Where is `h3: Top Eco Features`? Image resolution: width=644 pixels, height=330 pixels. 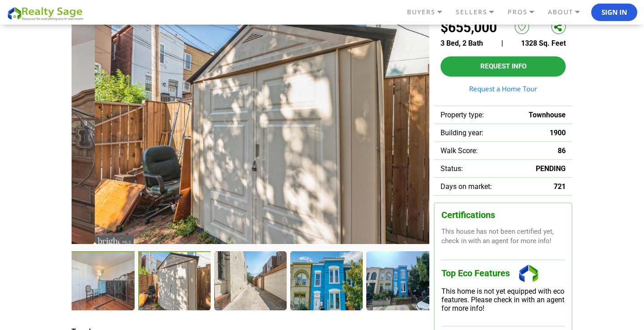 h3: Top Eco Features is located at coordinates (503, 273).